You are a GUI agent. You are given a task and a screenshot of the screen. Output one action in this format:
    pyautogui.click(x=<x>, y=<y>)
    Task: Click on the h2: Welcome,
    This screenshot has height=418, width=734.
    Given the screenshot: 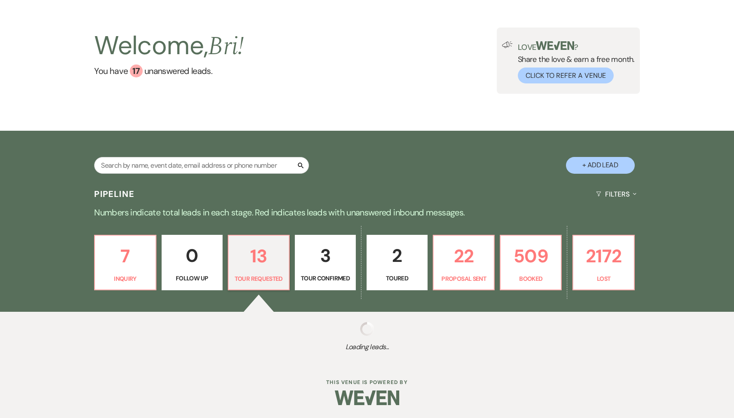 What is the action you would take?
    pyautogui.click(x=169, y=46)
    